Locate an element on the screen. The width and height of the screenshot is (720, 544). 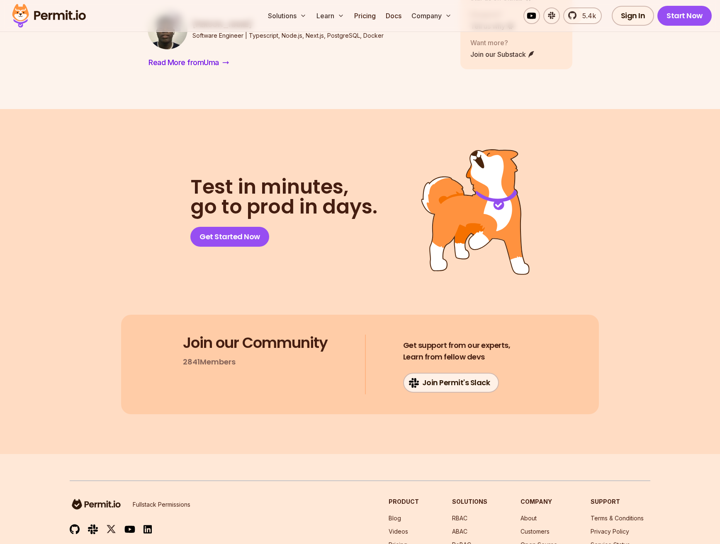
a: Start Now is located at coordinates (685, 16).